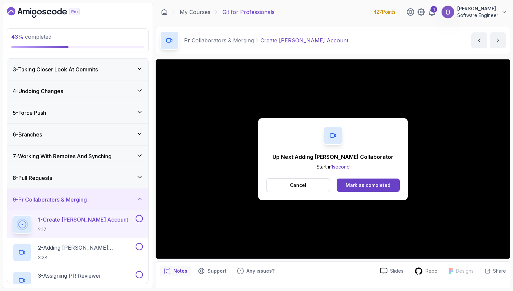  Describe the element at coordinates (212, 271) in the screenshot. I see `button: Support button` at that location.